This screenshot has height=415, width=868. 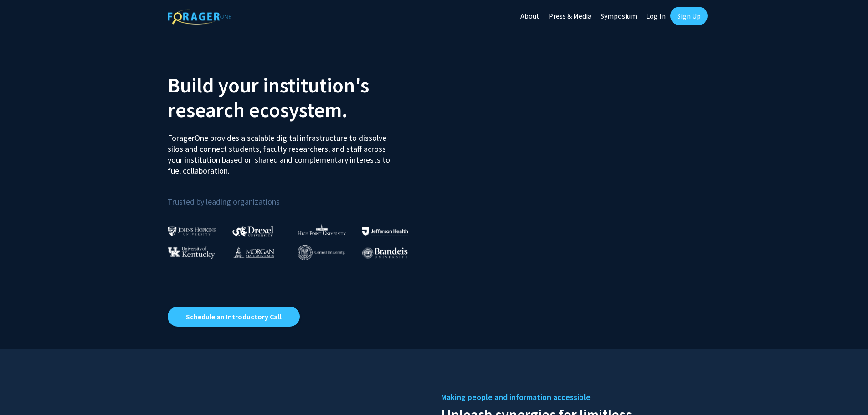 I want to click on img: Cornell University, so click(x=321, y=253).